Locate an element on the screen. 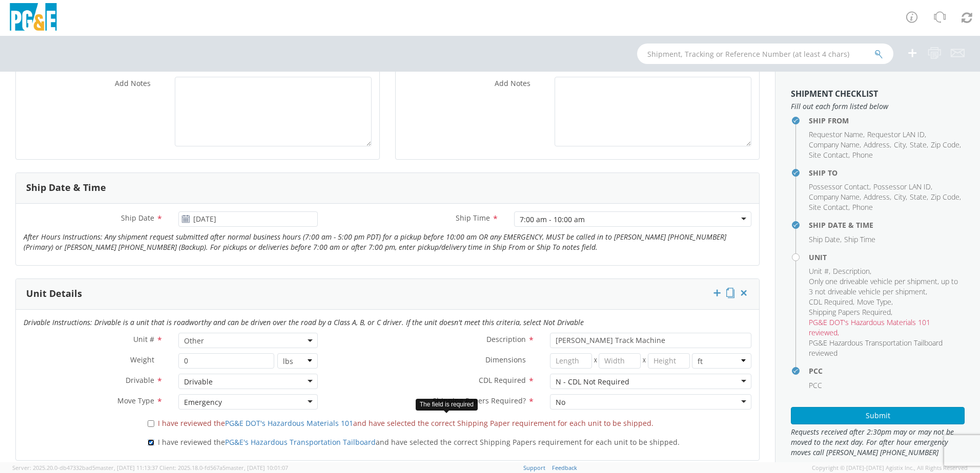  input: I have reviewed thePG&E DOT's Hazardous Materials 101and have selected the correct Shipping Paper... is located at coordinates (151, 423).